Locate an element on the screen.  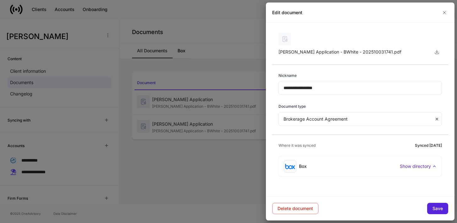
div: Delete document is located at coordinates (295, 208).